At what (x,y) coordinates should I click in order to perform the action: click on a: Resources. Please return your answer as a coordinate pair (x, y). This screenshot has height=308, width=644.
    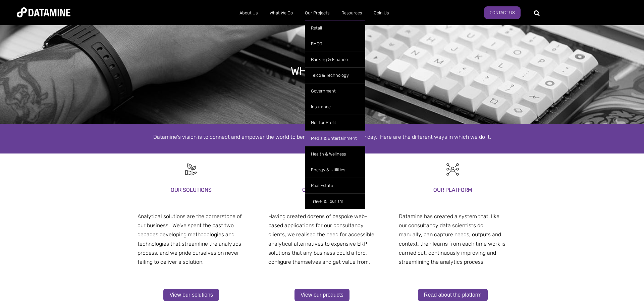
    Looking at the image, I should click on (351, 13).